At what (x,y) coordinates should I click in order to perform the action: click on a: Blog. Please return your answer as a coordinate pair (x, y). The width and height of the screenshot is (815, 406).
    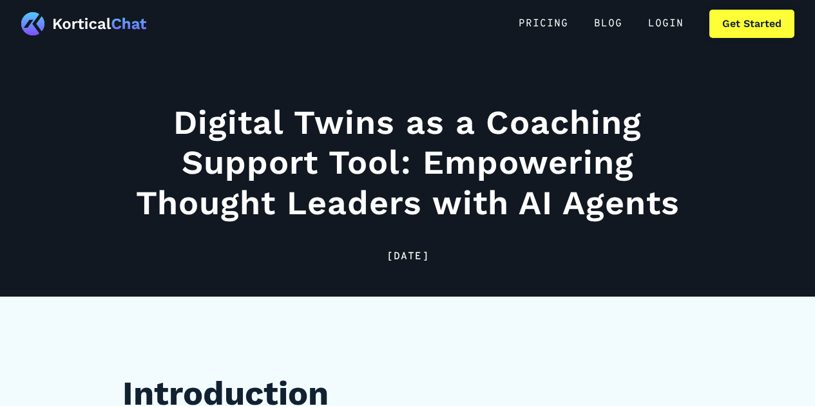
    Looking at the image, I should click on (608, 24).